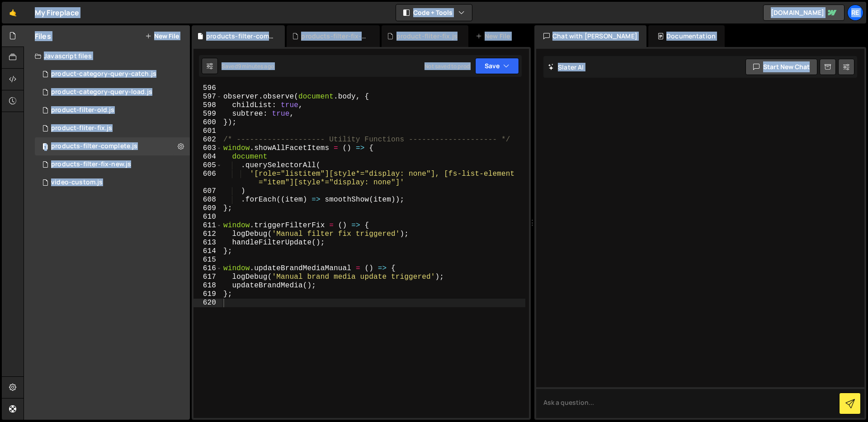 The width and height of the screenshot is (868, 422). What do you see at coordinates (208, 217) in the screenshot?
I see `div: 610` at bounding box center [208, 217].